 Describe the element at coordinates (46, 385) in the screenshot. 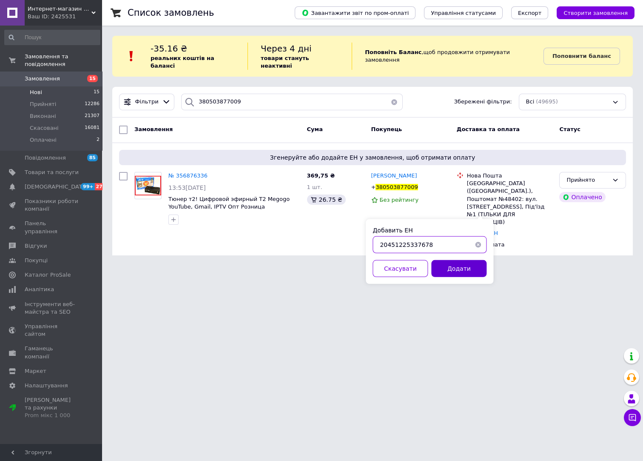

I see `span: Налаштування` at that location.